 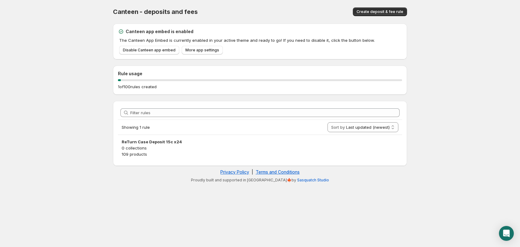 What do you see at coordinates (278, 172) in the screenshot?
I see `a: Terms and Conditions` at bounding box center [278, 172].